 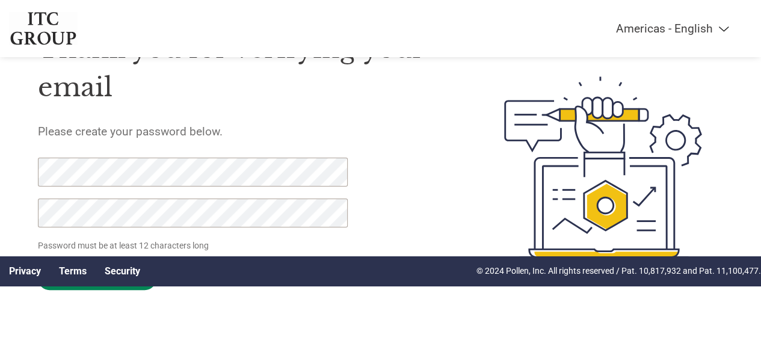 I want to click on h5: Please create your password below., so click(x=243, y=131).